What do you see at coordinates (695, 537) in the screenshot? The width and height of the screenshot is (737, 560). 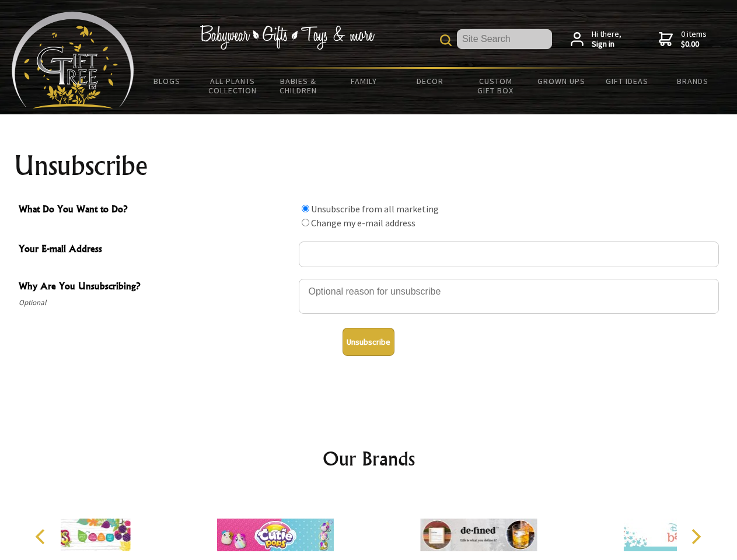 I see `button: Next` at bounding box center [695, 537].